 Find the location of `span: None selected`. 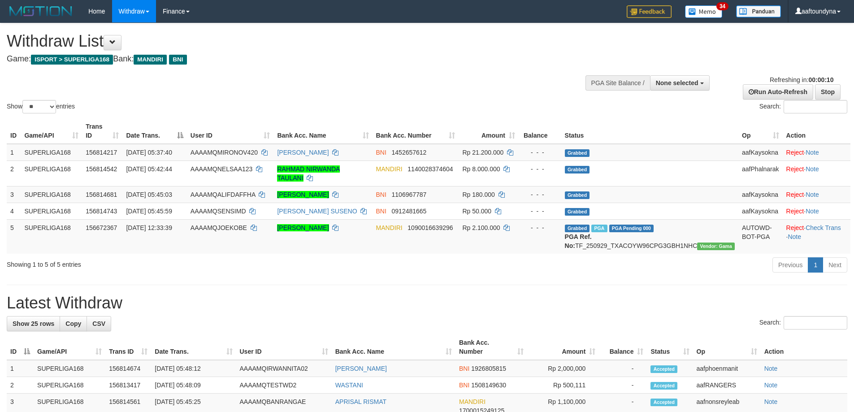

span: None selected is located at coordinates (677, 83).